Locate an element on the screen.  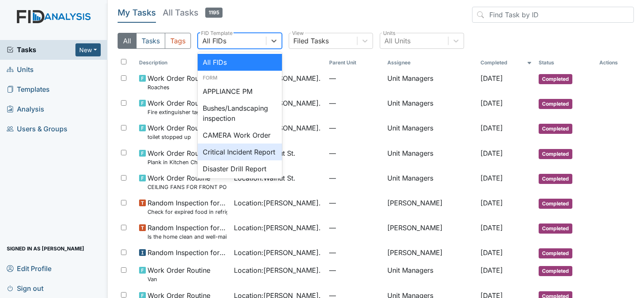
small: Is the home clean and well-maintained? is located at coordinates (187, 237).